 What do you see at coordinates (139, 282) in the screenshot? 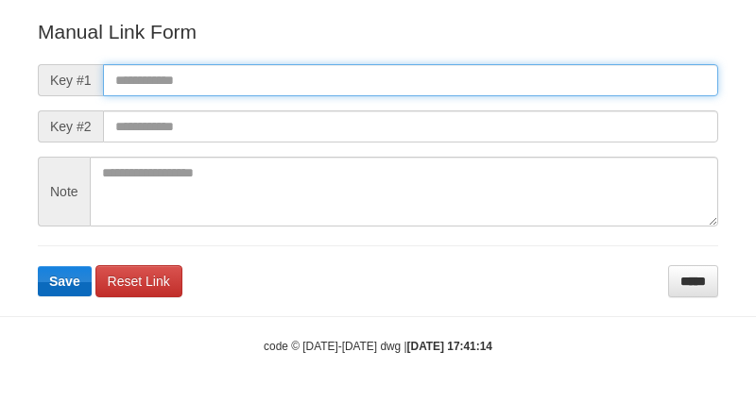
I see `span: Reset Link` at bounding box center [139, 282].